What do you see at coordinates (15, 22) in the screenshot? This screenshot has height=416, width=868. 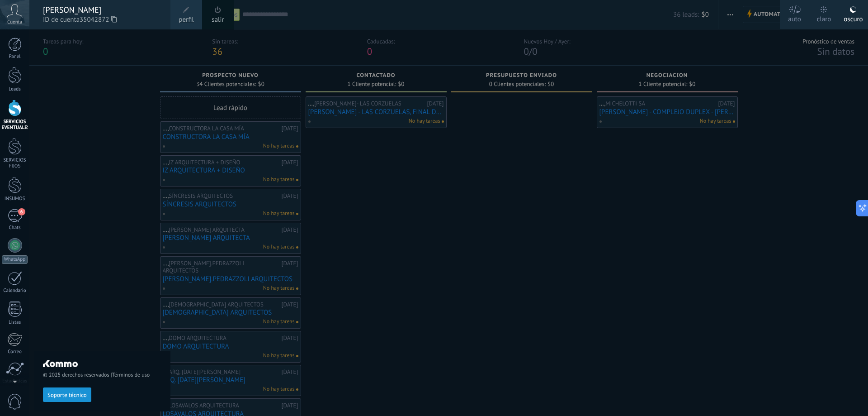 I see `span: Cuenta` at bounding box center [15, 22].